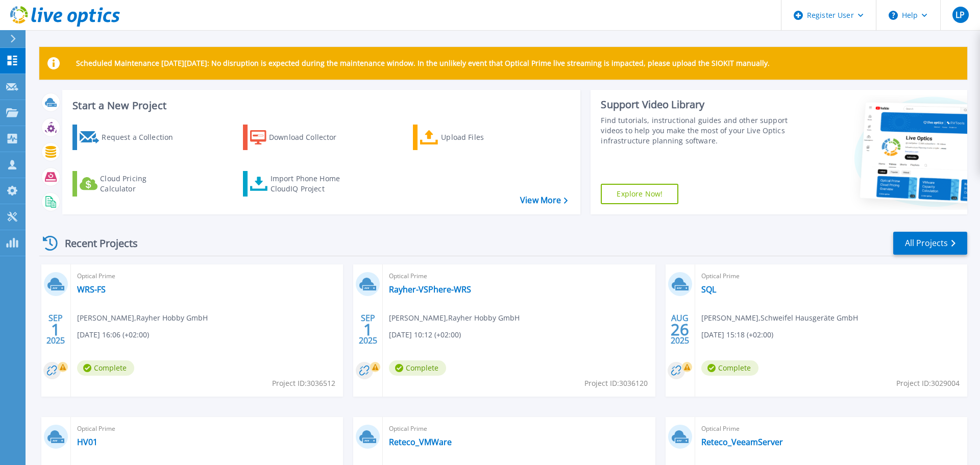 This screenshot has height=465, width=980. Describe the element at coordinates (697, 131) in the screenshot. I see `div: Find tutorials, instructional guides and other support videos to help you make the most of your L...` at that location.